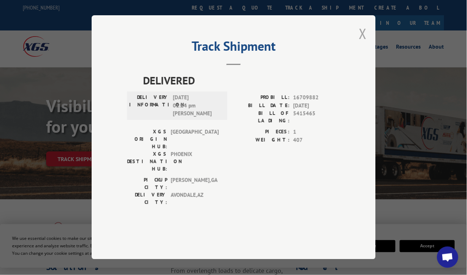 The image size is (467, 275). Describe the element at coordinates (316, 140) in the screenshot. I see `span: 407` at that location.